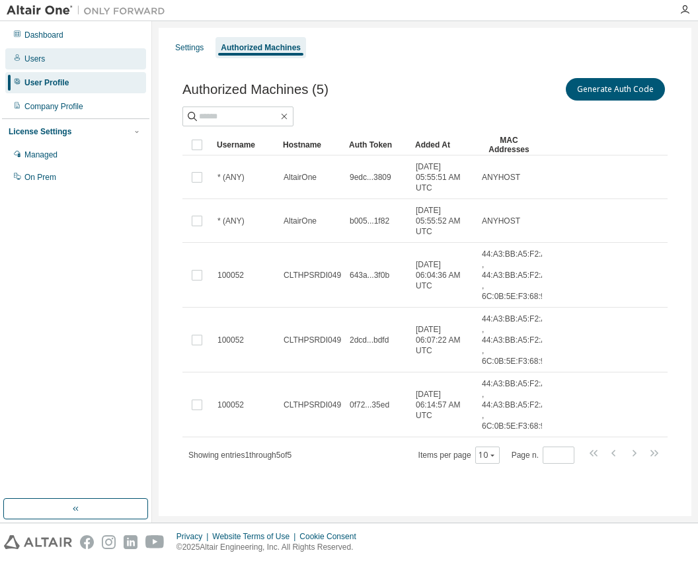  I want to click on div: User Profile, so click(46, 83).